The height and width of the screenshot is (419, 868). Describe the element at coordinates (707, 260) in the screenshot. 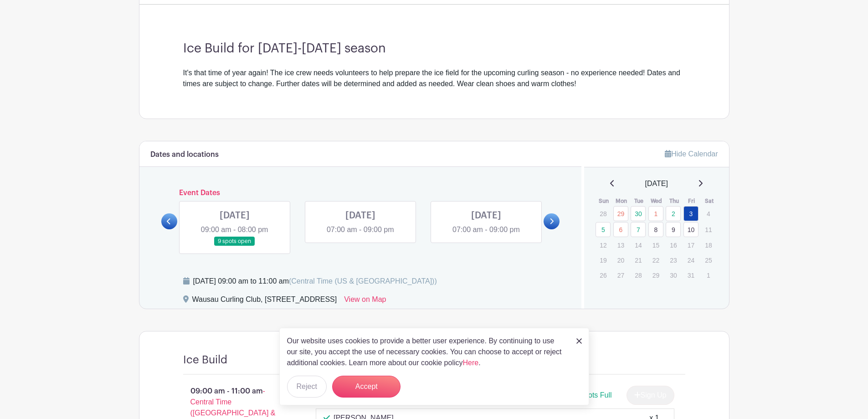

I see `p: 25` at that location.